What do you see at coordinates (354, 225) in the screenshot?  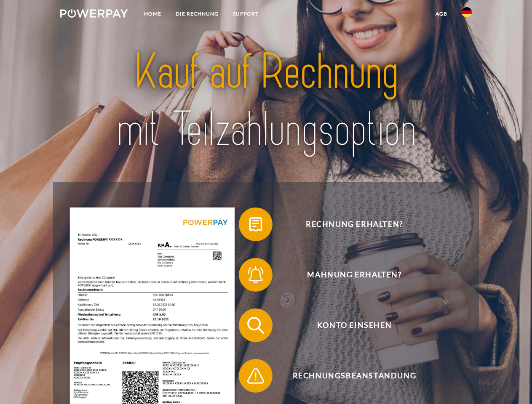 I see `span: Rechnung erhalten?` at bounding box center [354, 225].